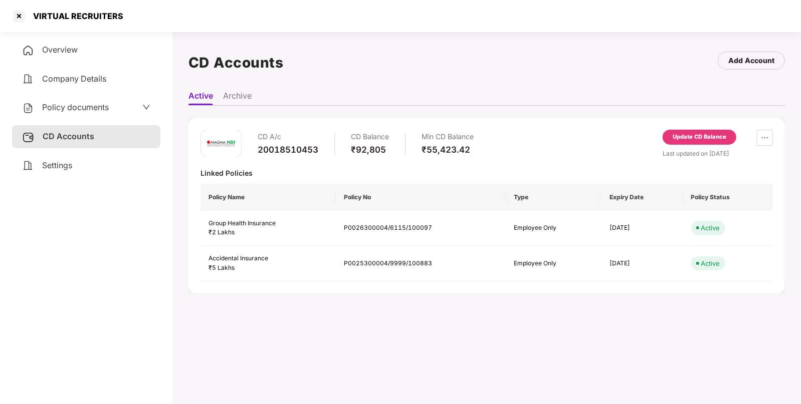 The image size is (801, 404). What do you see at coordinates (553, 197) in the screenshot?
I see `th: Type` at bounding box center [553, 197].